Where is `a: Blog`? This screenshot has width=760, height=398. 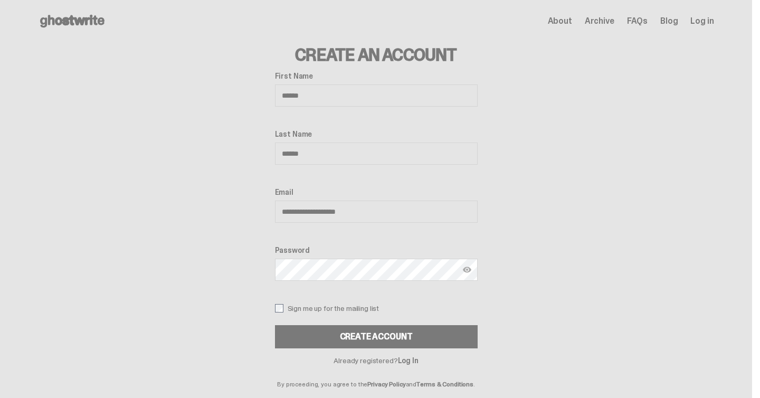
a: Blog is located at coordinates (669, 21).